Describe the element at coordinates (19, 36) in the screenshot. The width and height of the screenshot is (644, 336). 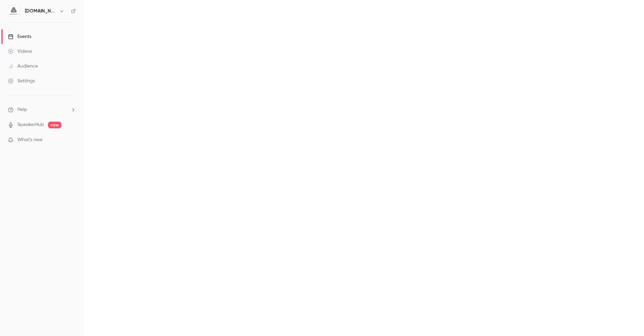
I see `div: Events` at that location.